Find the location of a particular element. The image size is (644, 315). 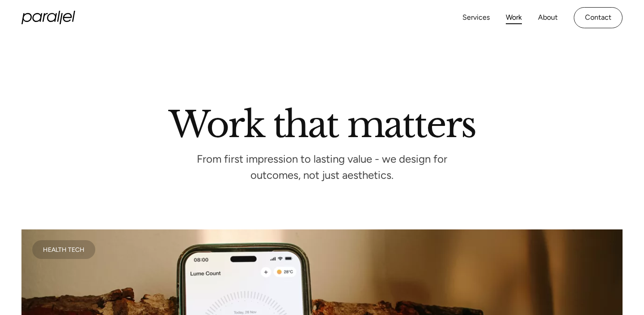

div: Health Tech is located at coordinates (63, 249).